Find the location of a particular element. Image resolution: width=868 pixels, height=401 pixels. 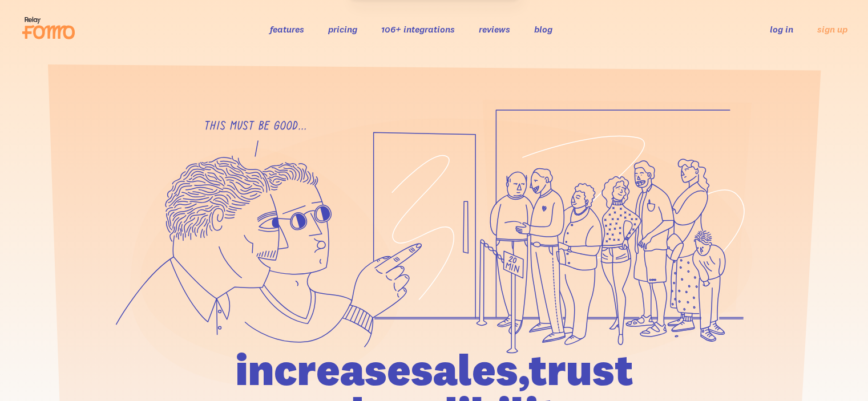

a: sign up is located at coordinates (832, 29).